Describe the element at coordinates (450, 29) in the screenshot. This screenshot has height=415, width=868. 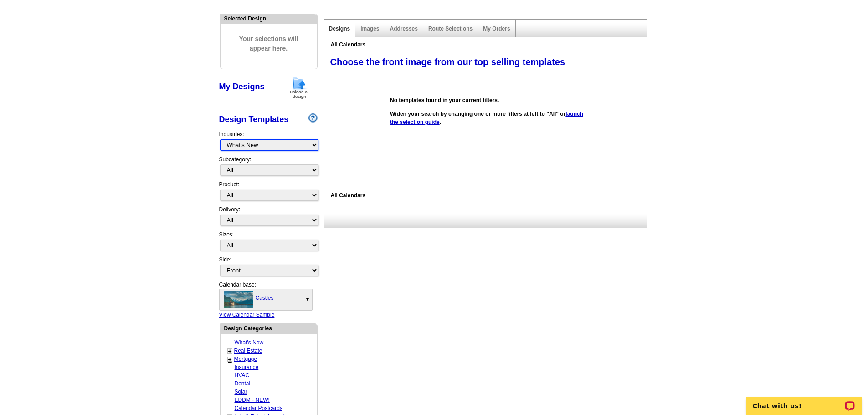
I see `a: Route Selections` at that location.